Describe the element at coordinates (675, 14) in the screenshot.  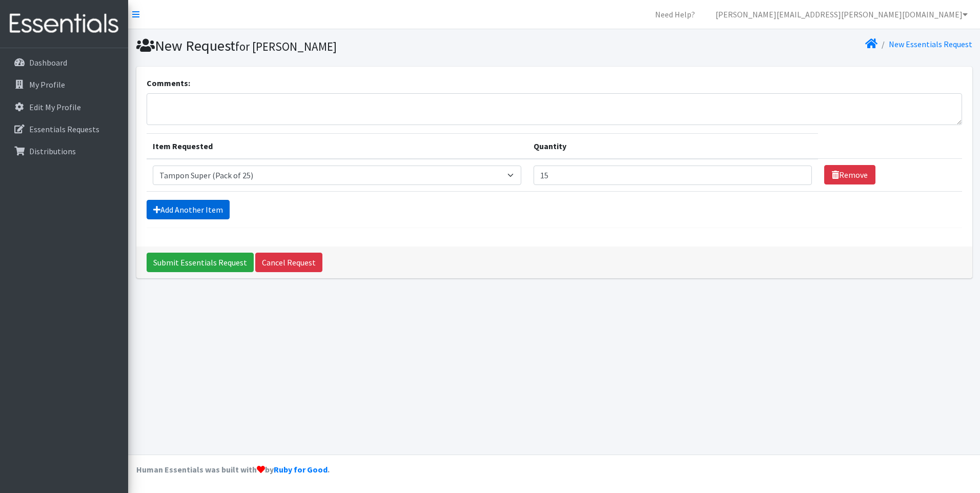
I see `a: Need Help?` at that location.